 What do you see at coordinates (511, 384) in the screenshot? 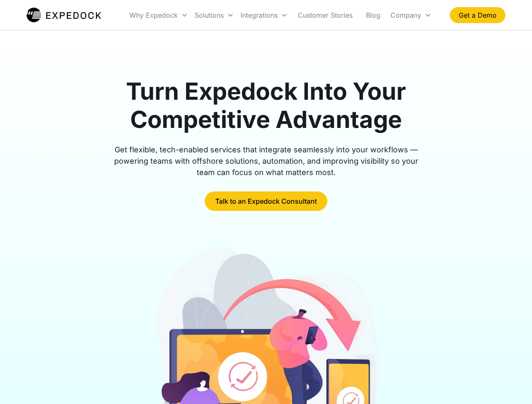
I see `div: Chat Widget` at bounding box center [511, 384].